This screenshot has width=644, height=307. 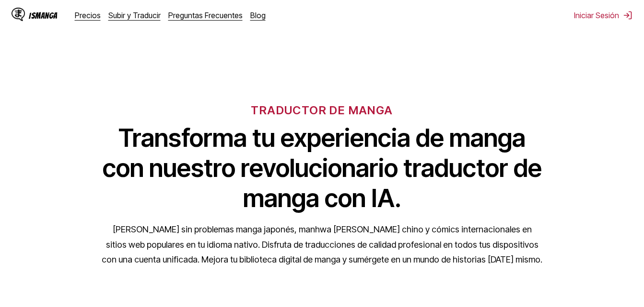 I want to click on div: IsManga, so click(x=43, y=15).